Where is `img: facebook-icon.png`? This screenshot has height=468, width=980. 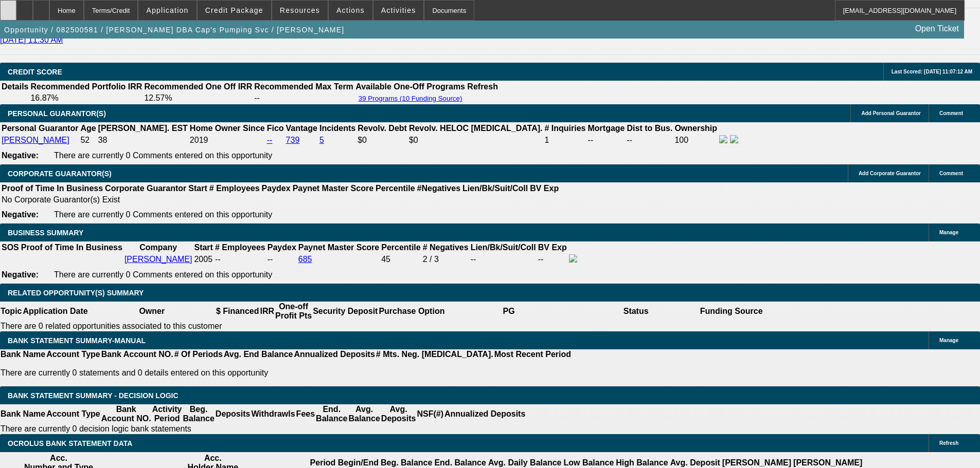
img: facebook-icon.png is located at coordinates (723, 139).